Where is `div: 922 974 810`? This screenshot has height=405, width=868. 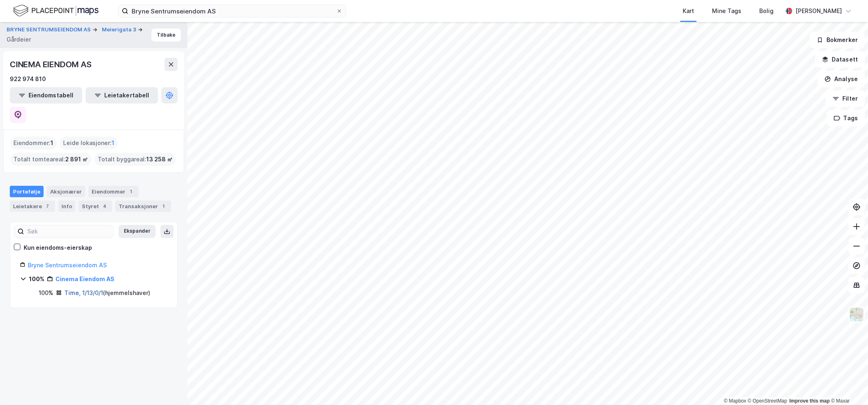
div: 922 974 810 is located at coordinates (28, 79).